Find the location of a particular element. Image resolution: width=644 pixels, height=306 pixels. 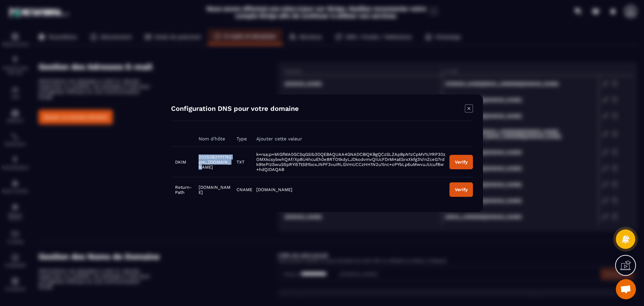

td: Return-Path is located at coordinates (183, 189).